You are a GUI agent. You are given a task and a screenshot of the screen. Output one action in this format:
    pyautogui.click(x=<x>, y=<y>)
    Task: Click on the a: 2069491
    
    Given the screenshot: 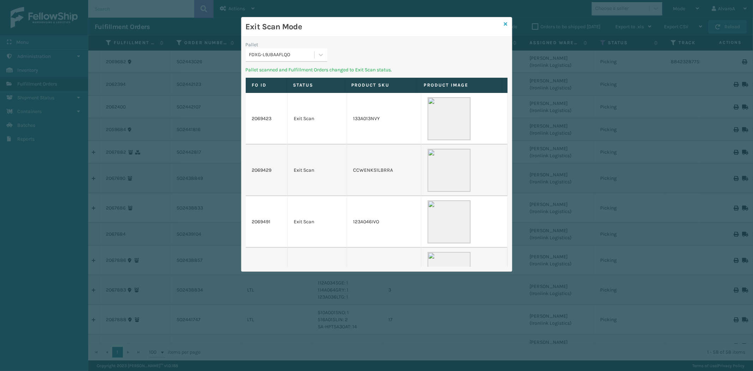 What is the action you would take?
    pyautogui.click(x=261, y=222)
    